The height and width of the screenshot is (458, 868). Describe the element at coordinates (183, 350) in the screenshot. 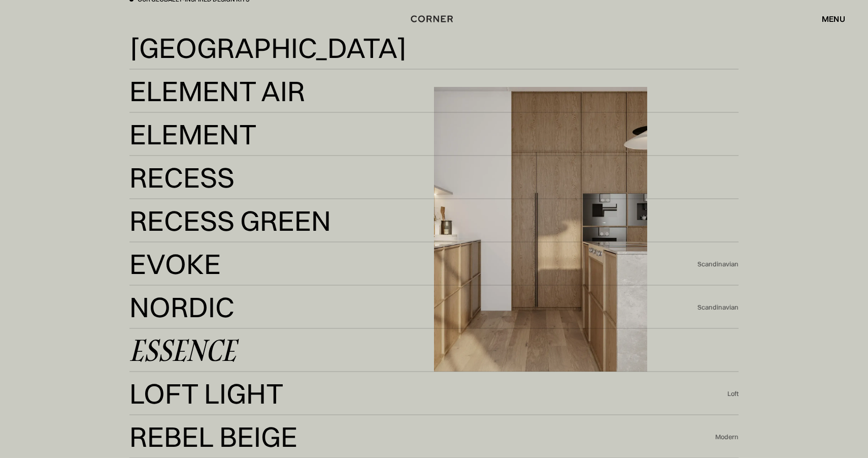

I see `div: Essence` at that location.